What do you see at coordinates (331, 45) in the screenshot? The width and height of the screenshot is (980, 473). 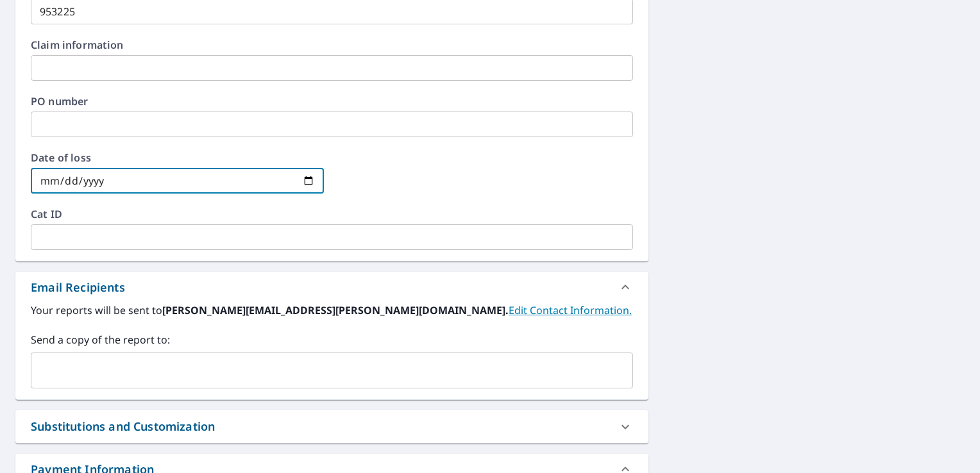 I see `label: Claim information` at bounding box center [331, 45].